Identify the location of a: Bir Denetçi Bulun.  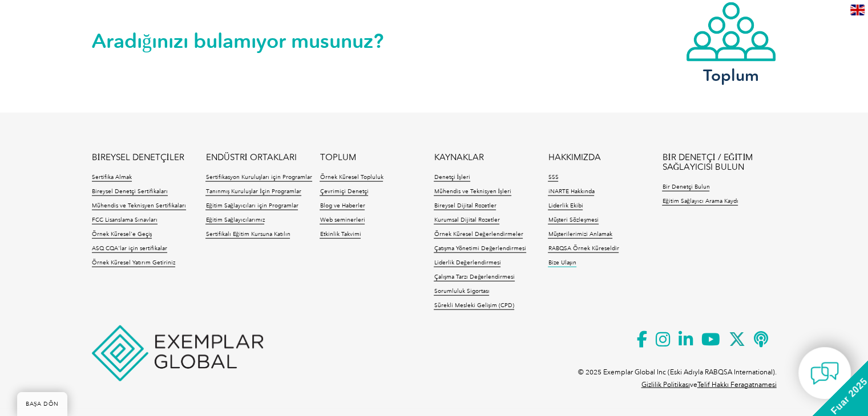
(685, 188).